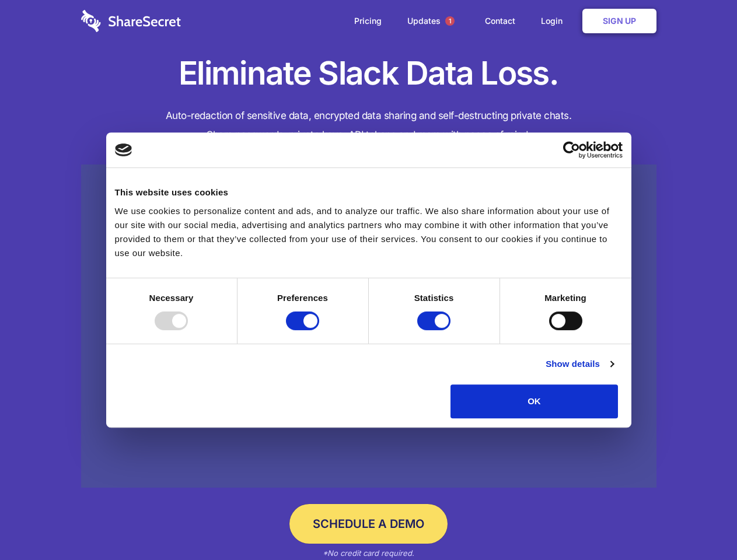 Image resolution: width=737 pixels, height=560 pixels. What do you see at coordinates (534, 401) in the screenshot?
I see `button: OK` at bounding box center [534, 401].